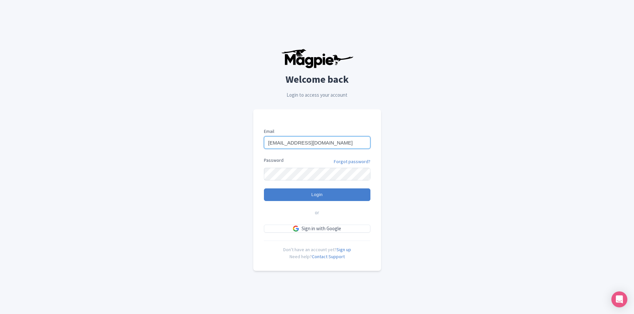 The height and width of the screenshot is (314, 634). Describe the element at coordinates (317, 131) in the screenshot. I see `label: Email` at that location.